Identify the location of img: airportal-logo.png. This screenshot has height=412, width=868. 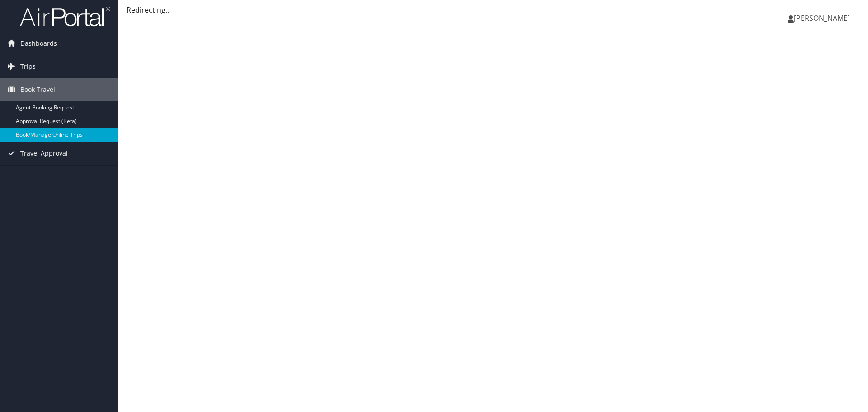
(65, 16).